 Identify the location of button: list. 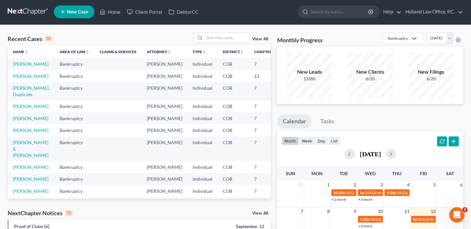
(334, 141).